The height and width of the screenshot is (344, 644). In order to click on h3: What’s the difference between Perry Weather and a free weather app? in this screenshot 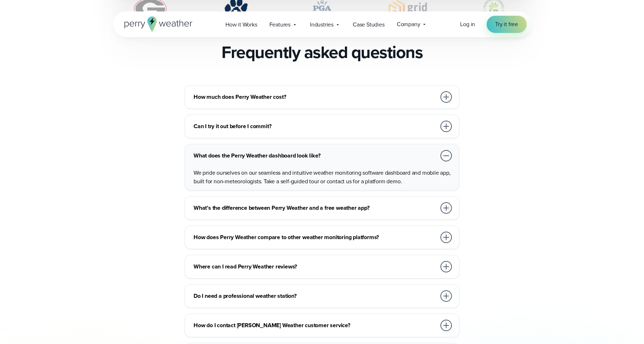, I will do `click(315, 208)`.